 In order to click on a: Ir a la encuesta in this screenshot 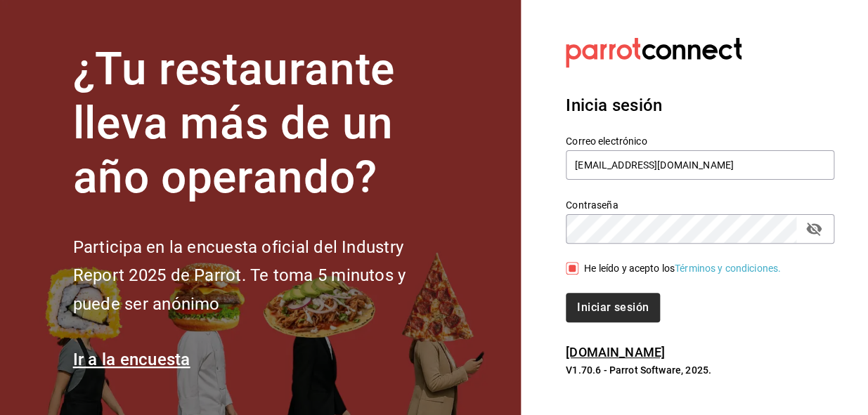, I will do `click(132, 360)`.